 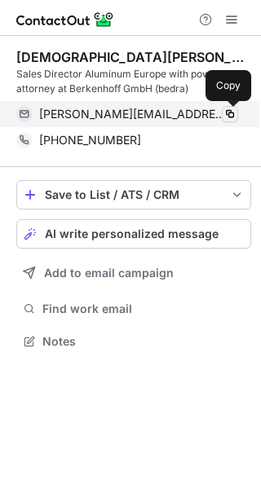 I want to click on span: Find work email, so click(x=144, y=309).